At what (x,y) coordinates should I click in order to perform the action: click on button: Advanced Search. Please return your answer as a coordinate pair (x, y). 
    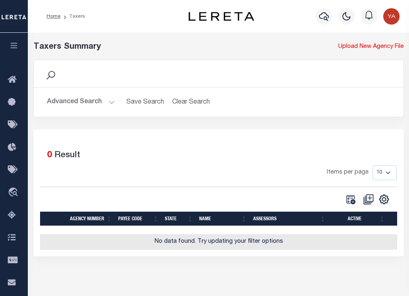
    Looking at the image, I should click on (81, 102).